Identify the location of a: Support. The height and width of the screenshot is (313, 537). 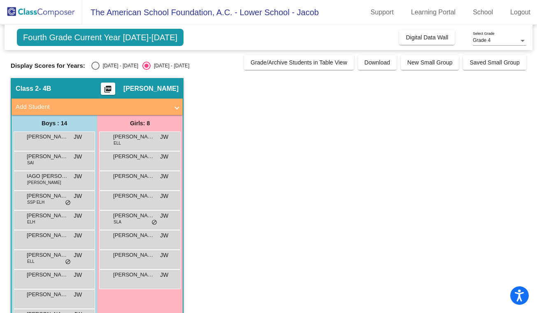
(382, 12).